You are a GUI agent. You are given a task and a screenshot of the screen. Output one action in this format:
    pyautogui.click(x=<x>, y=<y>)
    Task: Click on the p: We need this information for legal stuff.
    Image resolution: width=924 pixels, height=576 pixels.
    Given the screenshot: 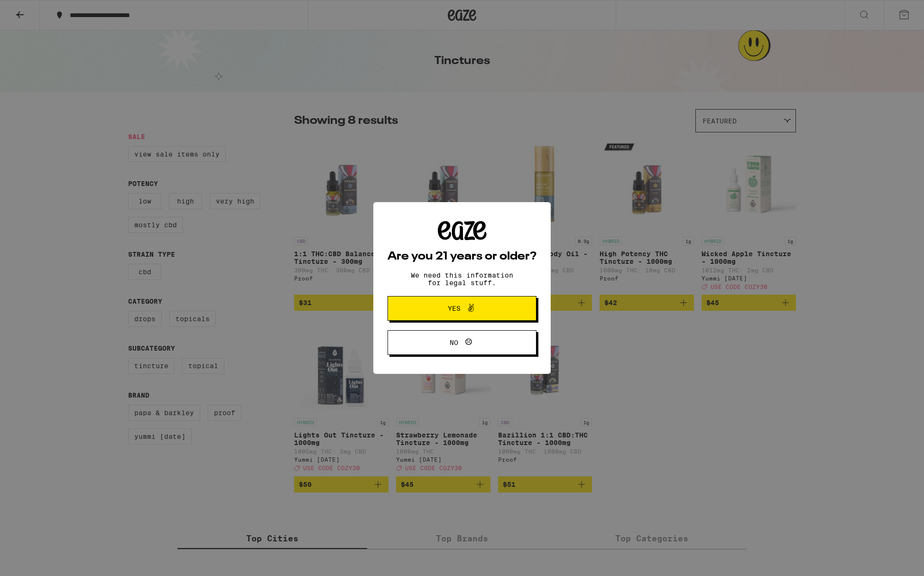 What is the action you would take?
    pyautogui.click(x=462, y=279)
    